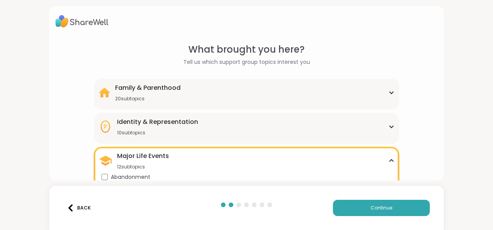 The image size is (493, 230). I want to click on span: Tell us which support group topics interest you, so click(247, 62).